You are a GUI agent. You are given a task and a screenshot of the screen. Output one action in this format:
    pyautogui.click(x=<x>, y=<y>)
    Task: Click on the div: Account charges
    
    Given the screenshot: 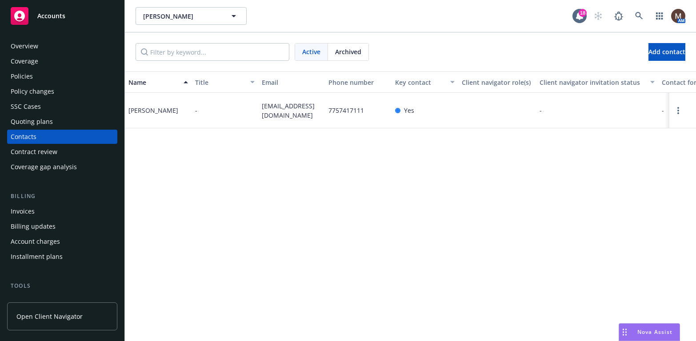 What is the action you would take?
    pyautogui.click(x=35, y=242)
    